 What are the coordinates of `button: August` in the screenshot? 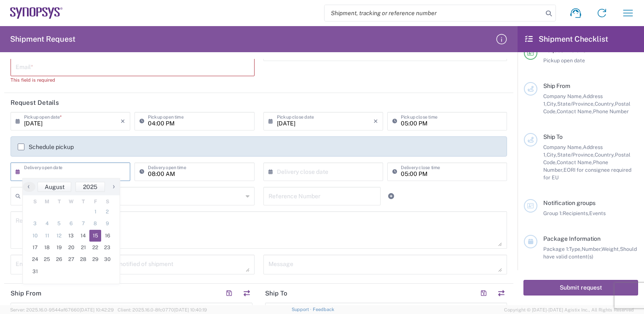 It's located at (54, 187).